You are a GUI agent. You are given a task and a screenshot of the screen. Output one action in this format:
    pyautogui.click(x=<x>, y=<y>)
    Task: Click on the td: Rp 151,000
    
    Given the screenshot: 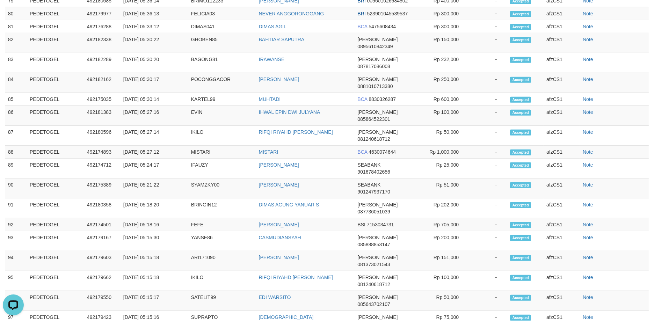 What is the action you would take?
    pyautogui.click(x=440, y=261)
    